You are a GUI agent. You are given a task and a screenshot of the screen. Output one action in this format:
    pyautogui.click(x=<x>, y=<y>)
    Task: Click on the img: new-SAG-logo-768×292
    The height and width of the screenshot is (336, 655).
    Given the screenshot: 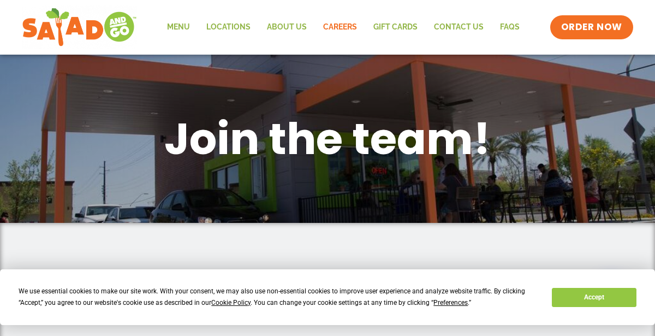 What is the action you would take?
    pyautogui.click(x=79, y=27)
    